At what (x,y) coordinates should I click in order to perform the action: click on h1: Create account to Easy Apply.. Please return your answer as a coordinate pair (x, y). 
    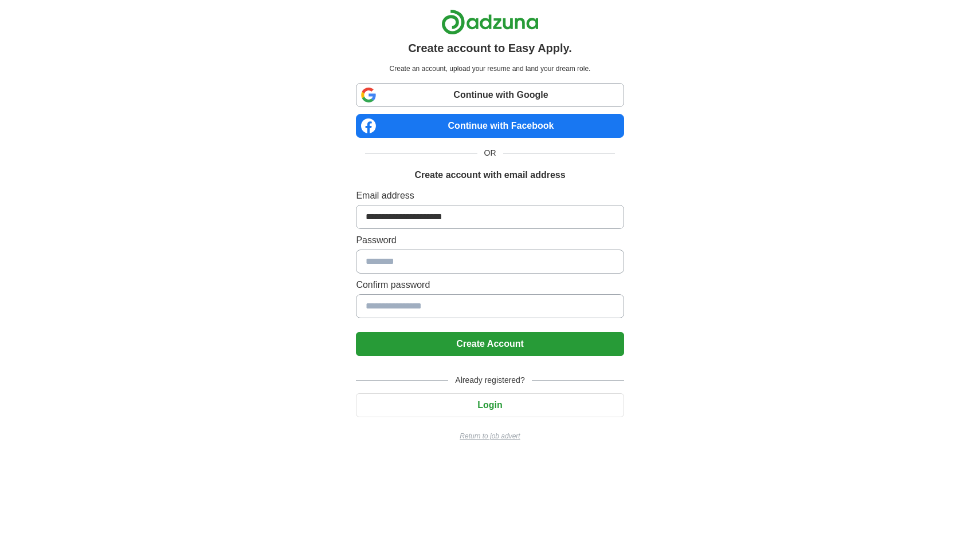
    Looking at the image, I should click on (490, 48).